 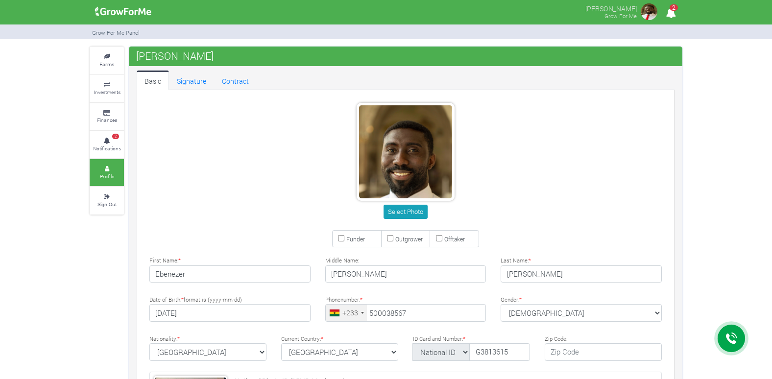 I want to click on a: Investments, so click(x=107, y=88).